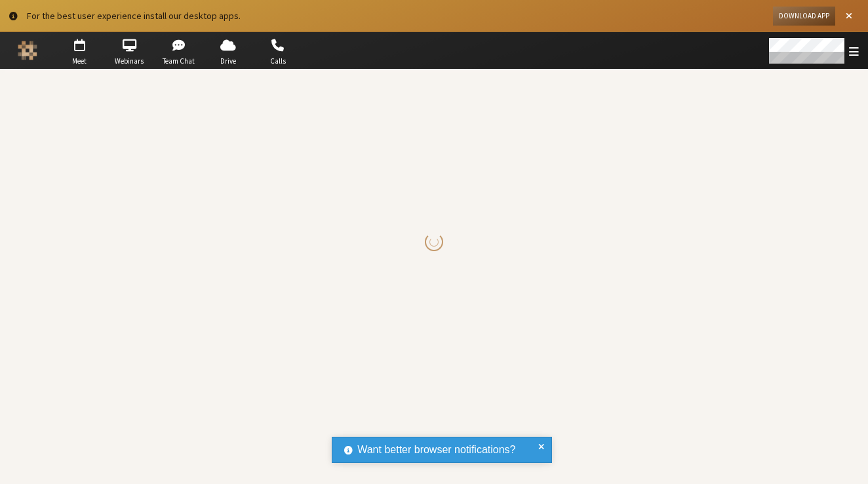  What do you see at coordinates (395, 16) in the screenshot?
I see `div: For the best user experience install our desktop apps.` at bounding box center [395, 16].